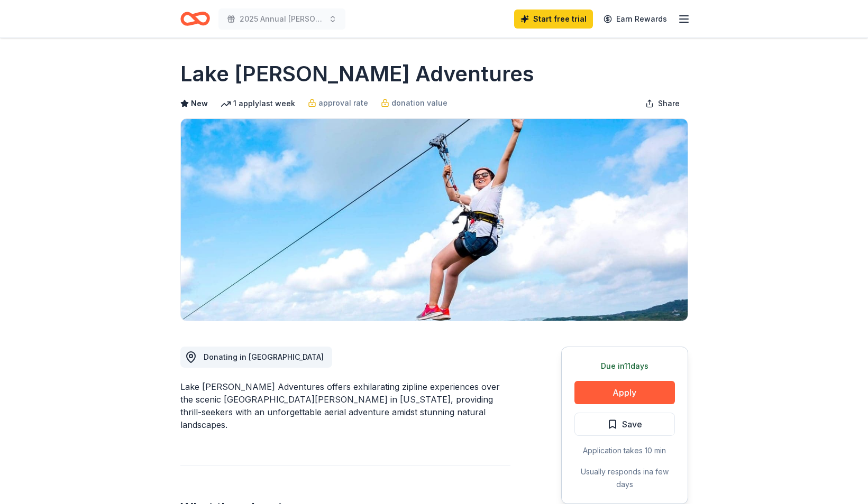 This screenshot has height=504, width=868. I want to click on a: Start free trial, so click(553, 19).